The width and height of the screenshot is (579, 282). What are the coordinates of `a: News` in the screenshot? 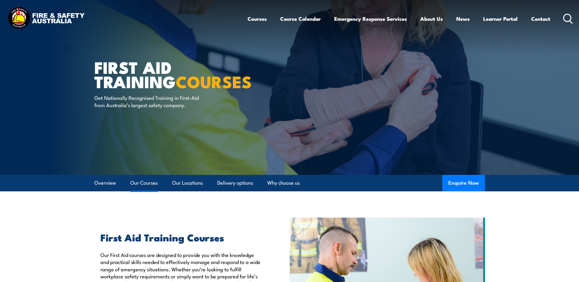 It's located at (463, 19).